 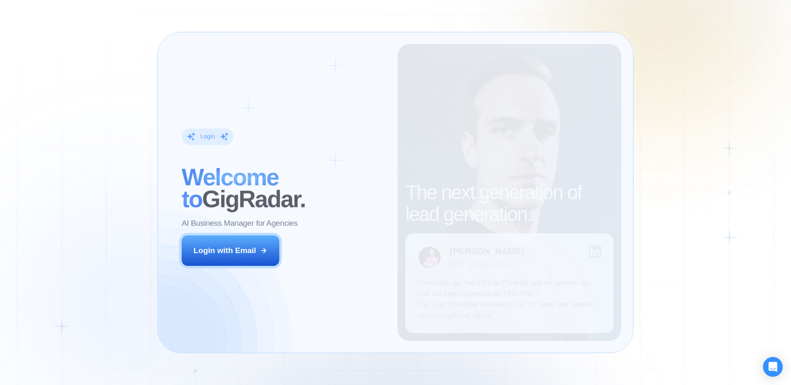 I want to click on div: Open Intercom Messenger, so click(x=773, y=367).